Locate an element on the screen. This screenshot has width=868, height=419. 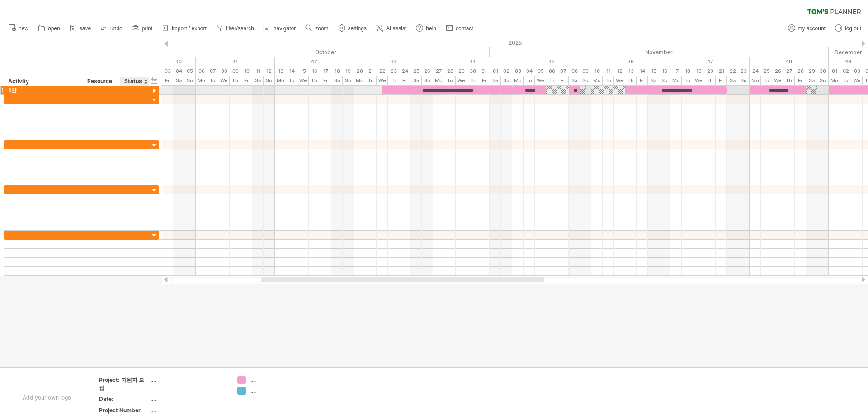
div: 47 is located at coordinates (710, 61).